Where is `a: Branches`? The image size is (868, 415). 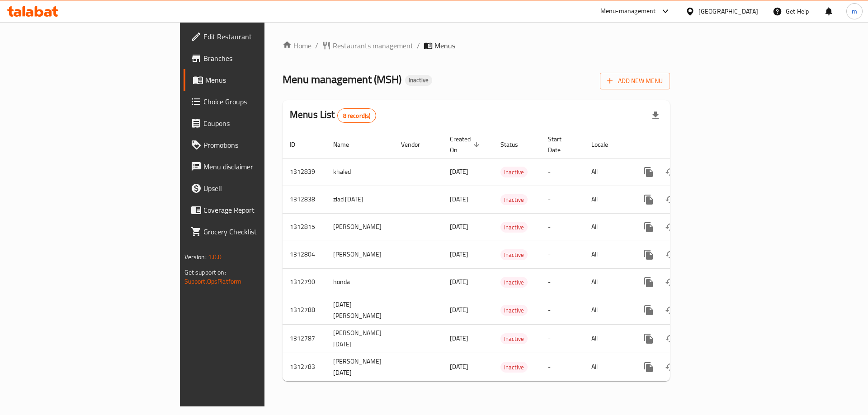
a: Branches is located at coordinates (254, 58).